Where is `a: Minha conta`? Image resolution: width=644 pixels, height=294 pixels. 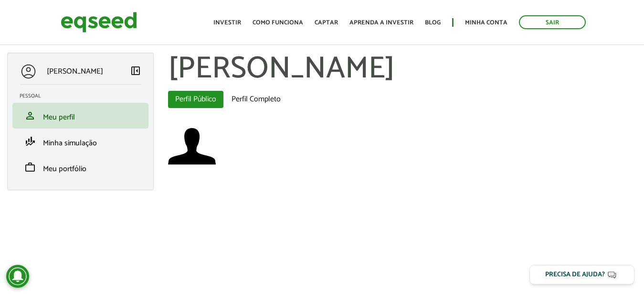 a: Minha conta is located at coordinates (486, 23).